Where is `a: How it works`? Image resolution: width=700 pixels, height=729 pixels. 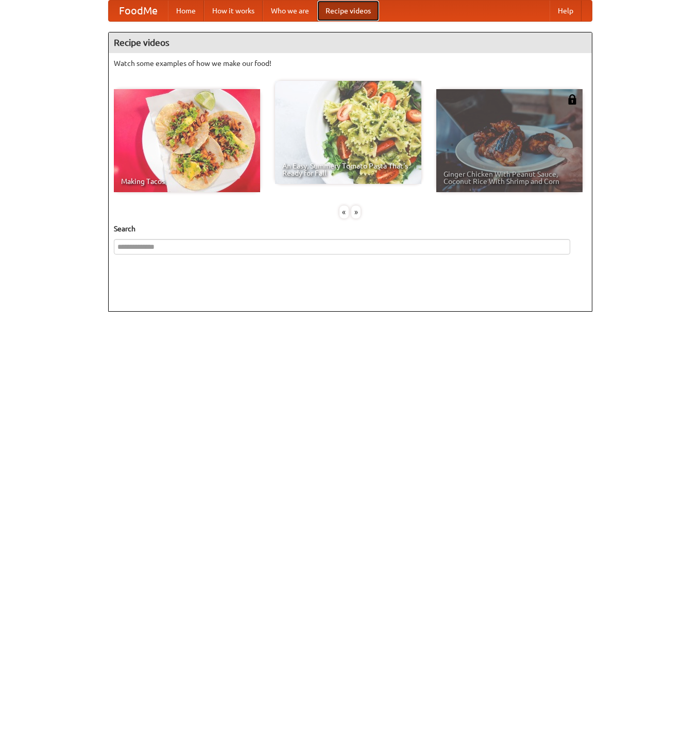 a: How it works is located at coordinates (234, 10).